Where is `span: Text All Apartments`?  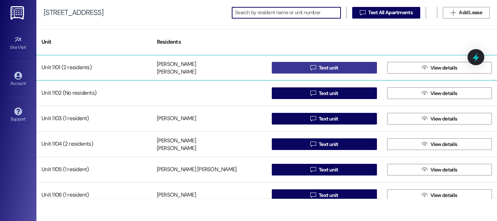 span: Text All Apartments is located at coordinates (390, 12).